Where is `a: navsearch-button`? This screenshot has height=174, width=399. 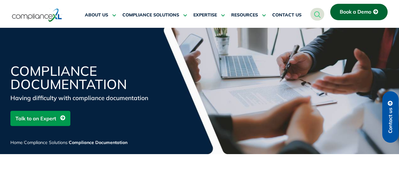 a: navsearch-button is located at coordinates (318, 14).